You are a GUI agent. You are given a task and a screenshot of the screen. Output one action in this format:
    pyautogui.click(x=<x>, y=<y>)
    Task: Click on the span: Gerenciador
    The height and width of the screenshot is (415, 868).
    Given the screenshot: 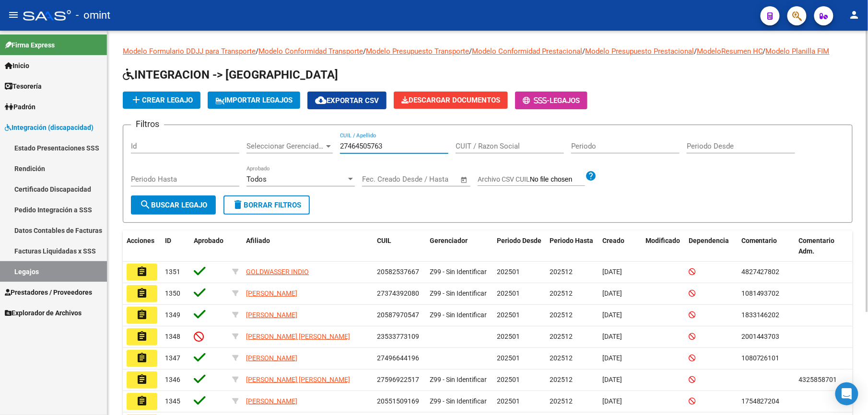 What is the action you would take?
    pyautogui.click(x=449, y=241)
    